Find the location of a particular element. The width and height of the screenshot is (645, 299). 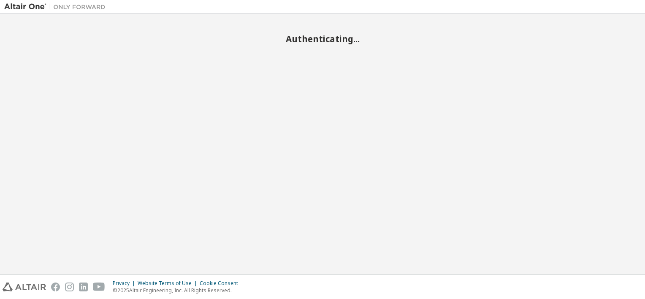

div: Cookie Consent is located at coordinates (221, 283).